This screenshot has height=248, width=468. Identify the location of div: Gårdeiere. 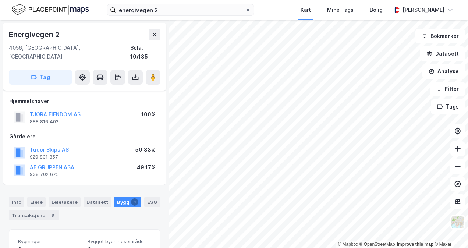
(85, 137).